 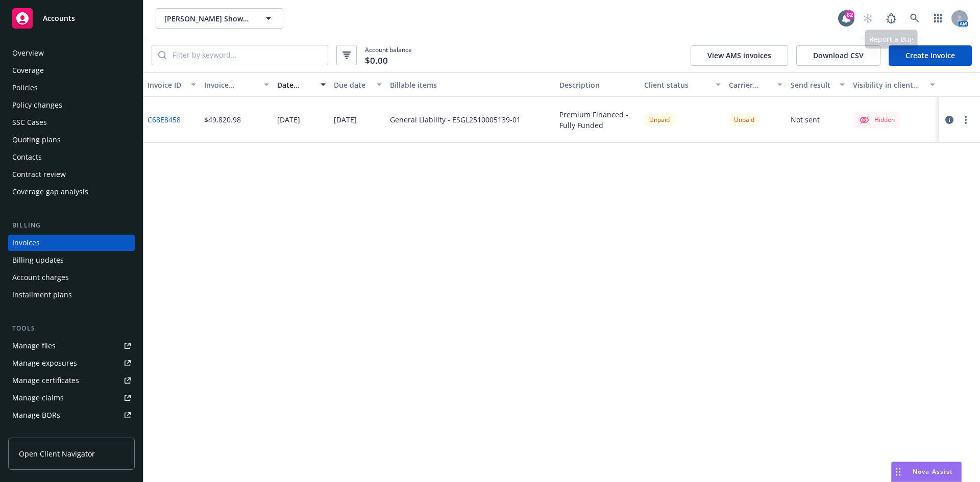 What do you see at coordinates (36, 140) in the screenshot?
I see `div: Quoting plans` at bounding box center [36, 140].